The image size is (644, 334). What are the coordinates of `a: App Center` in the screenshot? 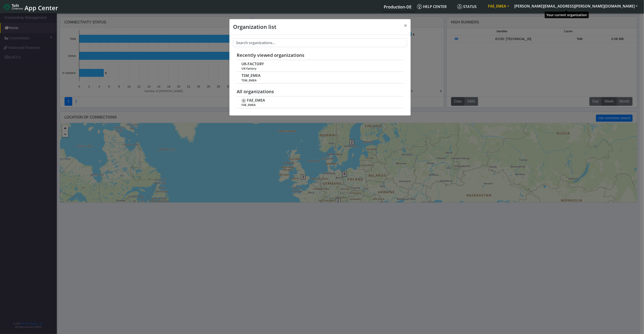 It's located at (30, 6).